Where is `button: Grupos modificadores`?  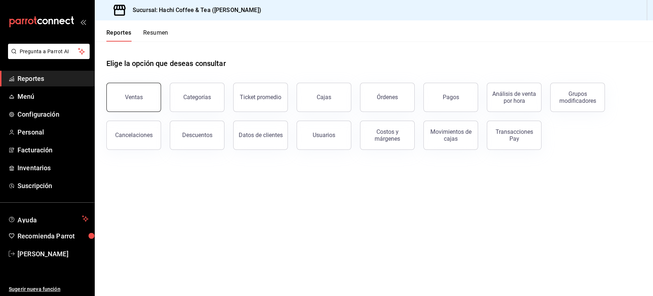
button: Grupos modificadores is located at coordinates (577, 97).